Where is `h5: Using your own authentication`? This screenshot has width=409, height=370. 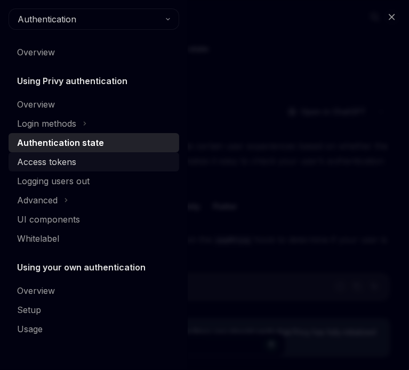 h5: Using your own authentication is located at coordinates (81, 268).